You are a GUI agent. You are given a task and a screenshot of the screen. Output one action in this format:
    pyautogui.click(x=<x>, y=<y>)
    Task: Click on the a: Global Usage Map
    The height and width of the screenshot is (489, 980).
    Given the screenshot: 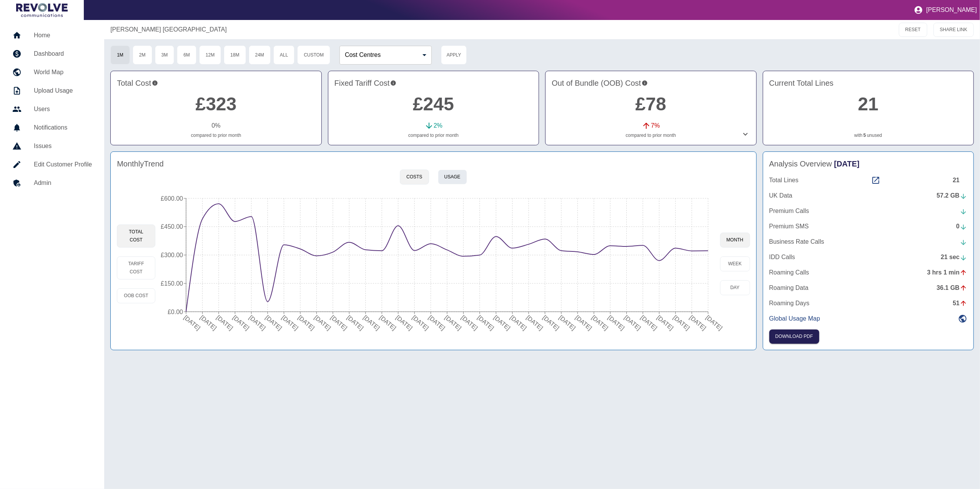 What is the action you would take?
    pyautogui.click(x=868, y=319)
    